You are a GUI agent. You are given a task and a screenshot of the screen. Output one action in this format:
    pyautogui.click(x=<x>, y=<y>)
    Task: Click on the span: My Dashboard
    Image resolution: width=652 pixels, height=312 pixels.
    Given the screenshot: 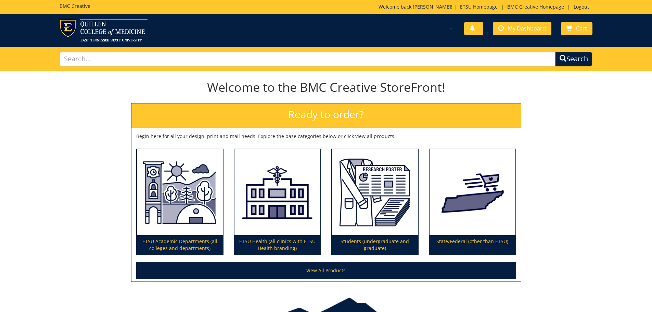 What is the action you would take?
    pyautogui.click(x=527, y=28)
    